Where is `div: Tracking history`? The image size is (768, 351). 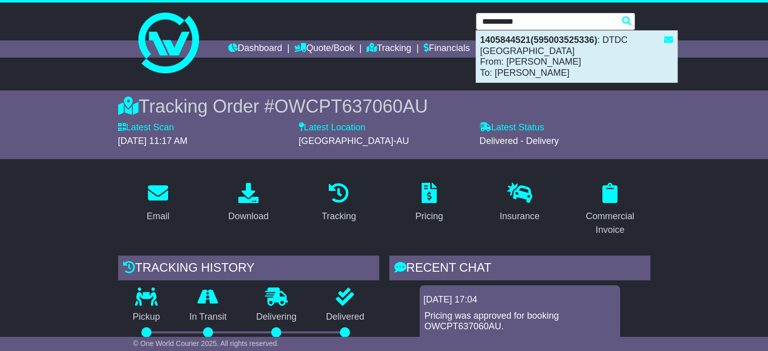
div: Tracking history is located at coordinates (248, 269).